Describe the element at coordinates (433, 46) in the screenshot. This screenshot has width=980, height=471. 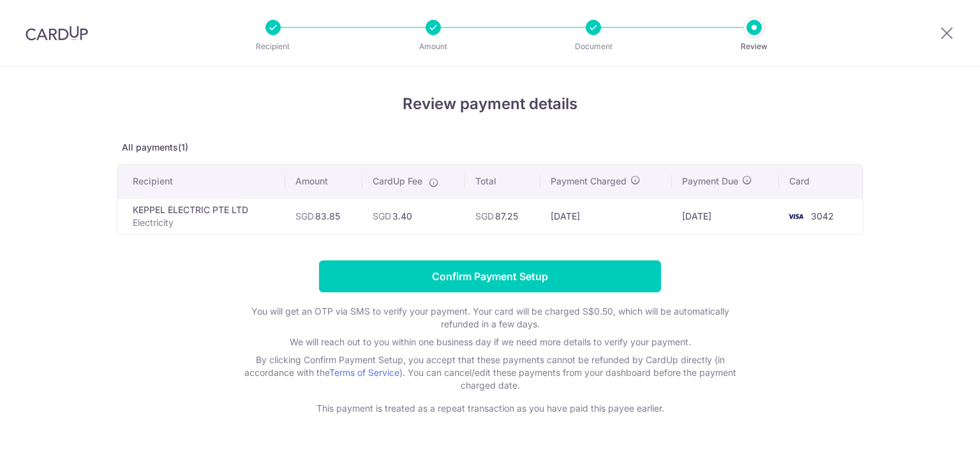
I see `p: Amount` at that location.